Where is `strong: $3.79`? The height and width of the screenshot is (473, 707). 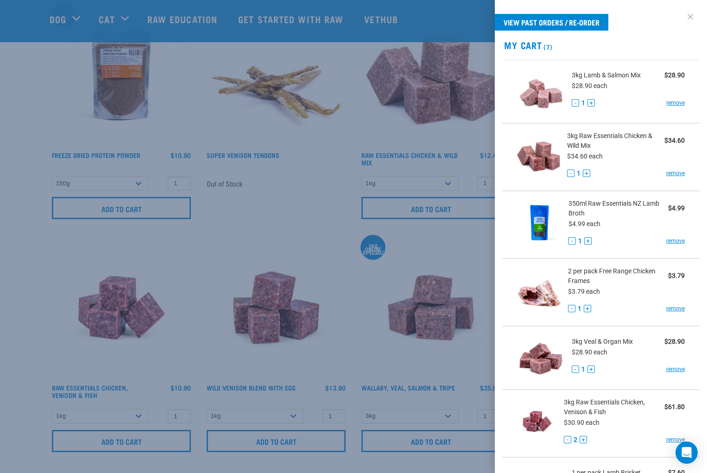
strong: $3.79 is located at coordinates (677, 276).